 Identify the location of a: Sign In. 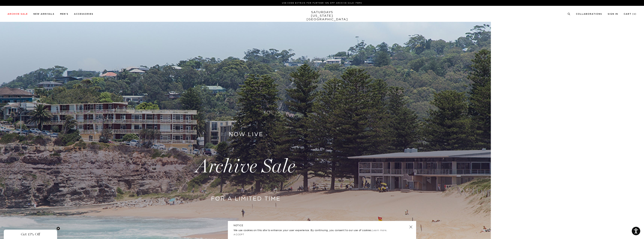
(613, 14).